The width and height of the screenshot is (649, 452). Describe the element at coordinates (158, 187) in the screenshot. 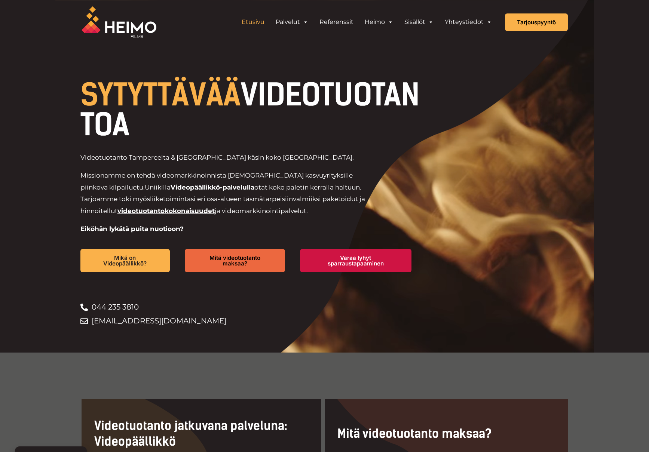

I see `span: Uniikilla` at that location.